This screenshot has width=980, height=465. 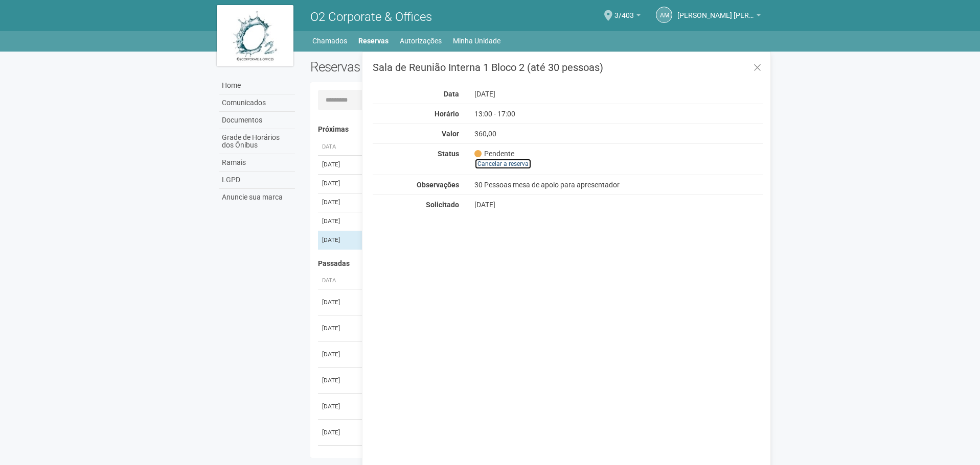 I want to click on a: Comunicados, so click(x=257, y=103).